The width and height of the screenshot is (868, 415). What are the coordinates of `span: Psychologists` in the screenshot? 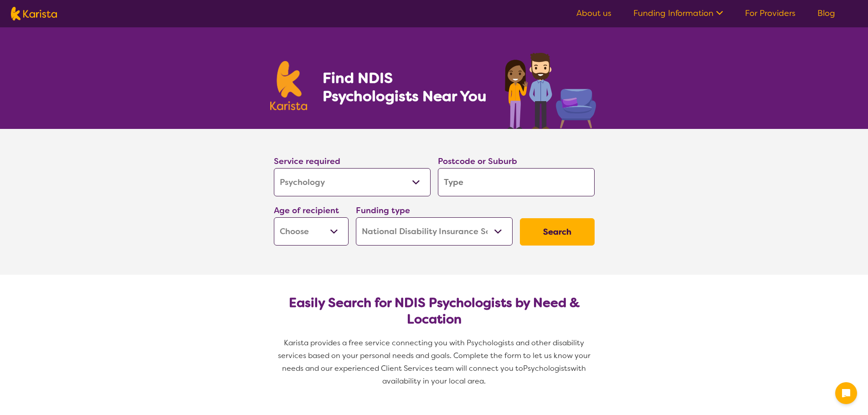 It's located at (547, 368).